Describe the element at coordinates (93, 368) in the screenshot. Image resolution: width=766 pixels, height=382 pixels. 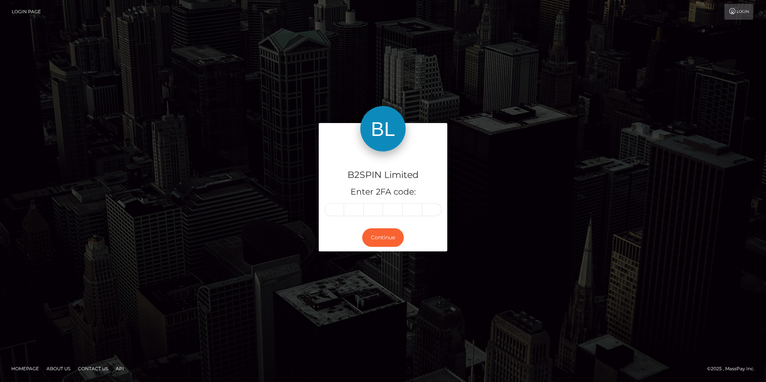
I see `a: Contact Us` at that location.